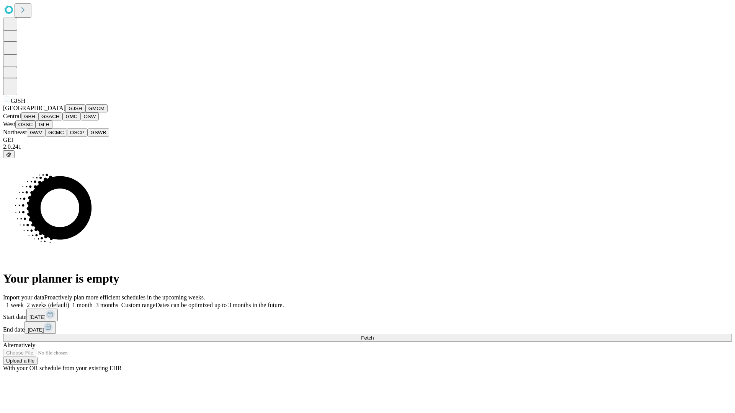 The image size is (735, 413). Describe the element at coordinates (12, 116) in the screenshot. I see `span: Central` at that location.